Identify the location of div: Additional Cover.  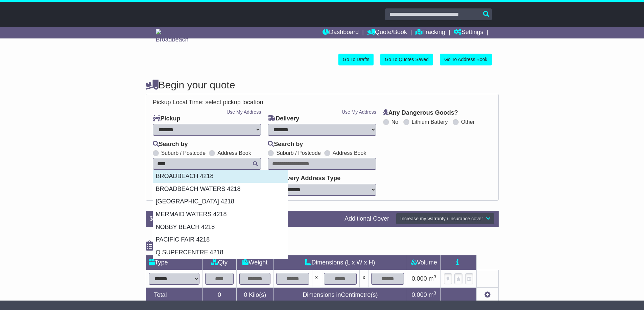
(367, 219).